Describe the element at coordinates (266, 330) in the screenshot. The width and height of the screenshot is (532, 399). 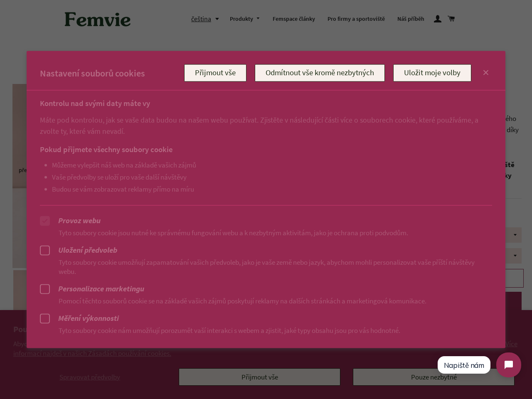
I see `p: Tyto soubory cookie nám umožňují porozumět vaší interakci s webem a zjistit, jaké typy obsahu jso...` at that location.